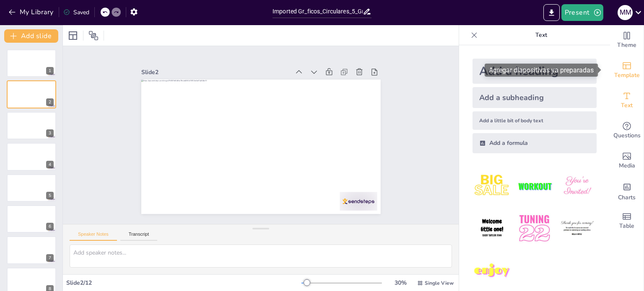 The image size is (644, 291). I want to click on div: Add a table, so click(627, 221).